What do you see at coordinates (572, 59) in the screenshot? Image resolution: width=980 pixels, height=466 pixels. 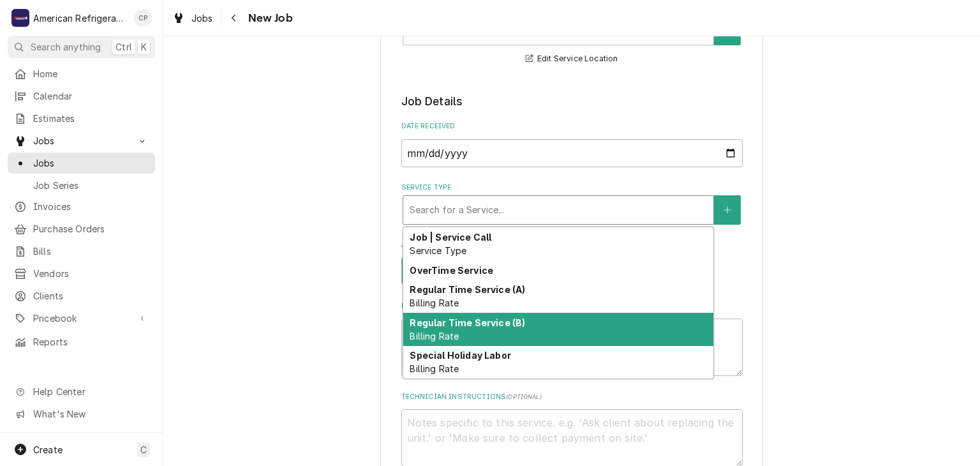 I see `button: Edit Service Location` at bounding box center [572, 59].